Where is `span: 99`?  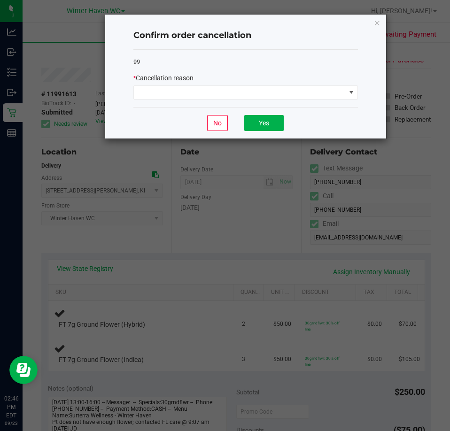
span: 99 is located at coordinates (137, 61).